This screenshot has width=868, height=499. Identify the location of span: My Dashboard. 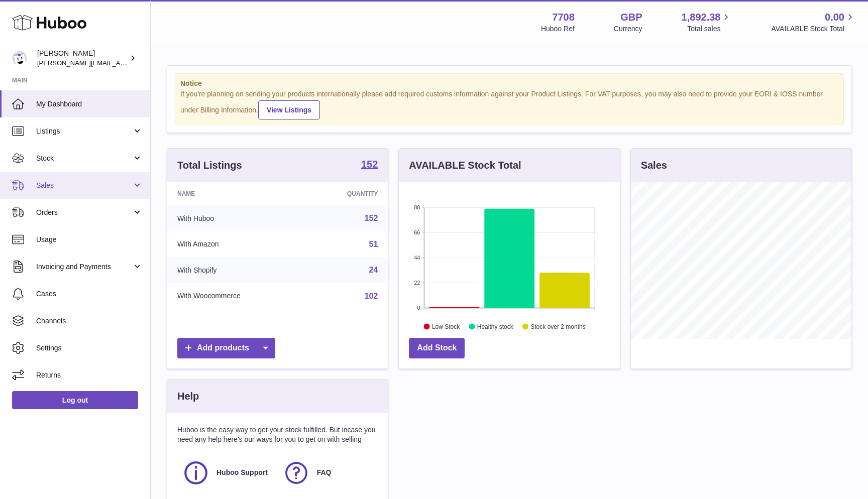
(90, 104).